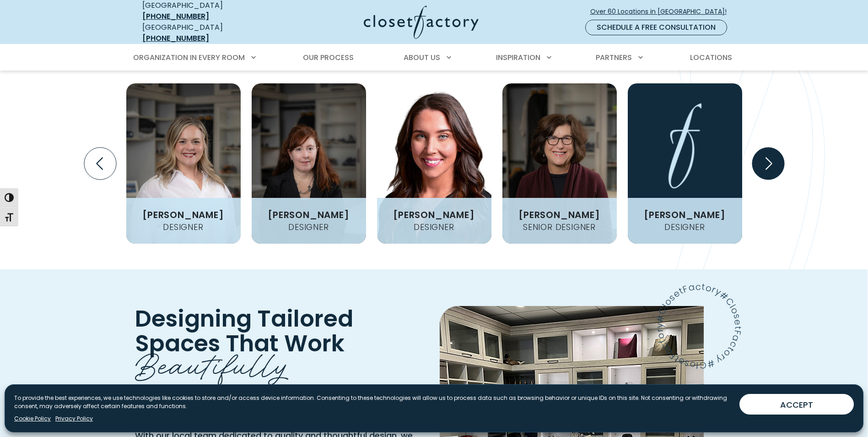 Image resolution: width=868 pixels, height=437 pixels. What do you see at coordinates (613, 58) in the screenshot?
I see `span: Partners` at bounding box center [613, 58].